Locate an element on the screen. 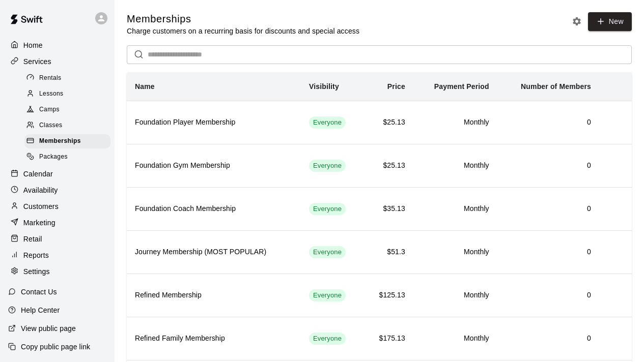 This screenshot has width=644, height=362. span: Rentals is located at coordinates (51, 78).